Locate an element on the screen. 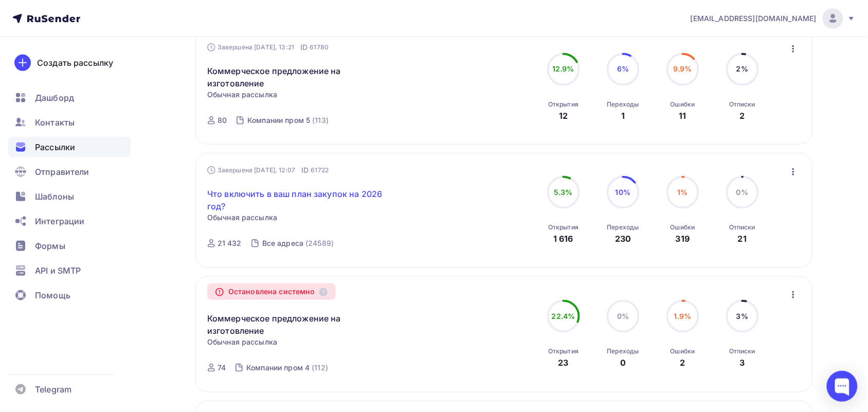  span: 2% is located at coordinates (742, 69).